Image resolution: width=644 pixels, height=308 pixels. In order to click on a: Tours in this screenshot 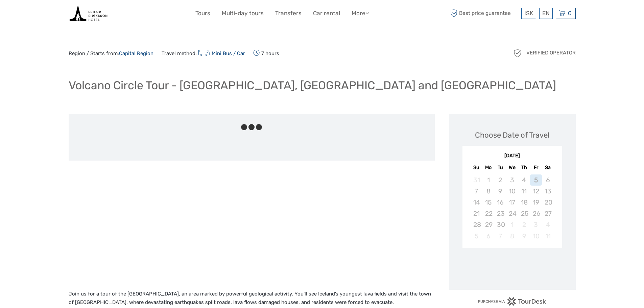, I will do `click(203, 13)`.